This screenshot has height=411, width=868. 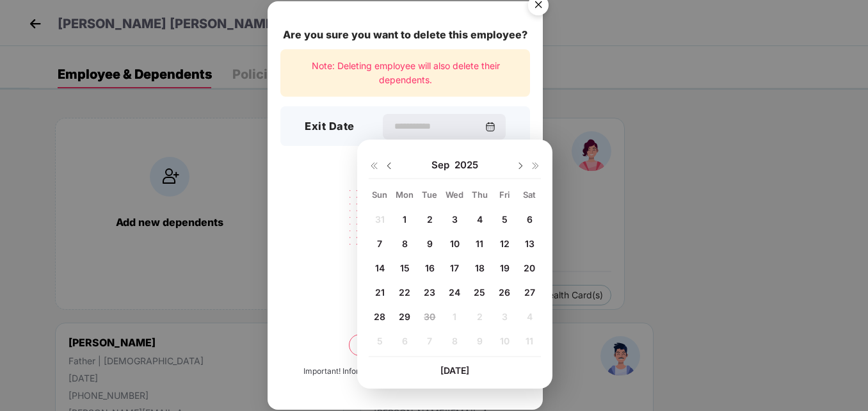 I want to click on h3: Exit Date, so click(x=330, y=127).